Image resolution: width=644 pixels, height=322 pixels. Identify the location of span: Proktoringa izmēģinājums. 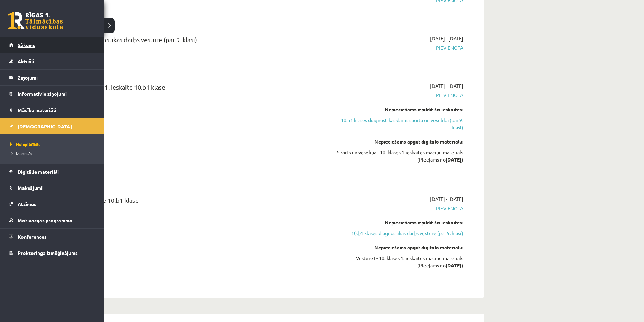
(48, 253).